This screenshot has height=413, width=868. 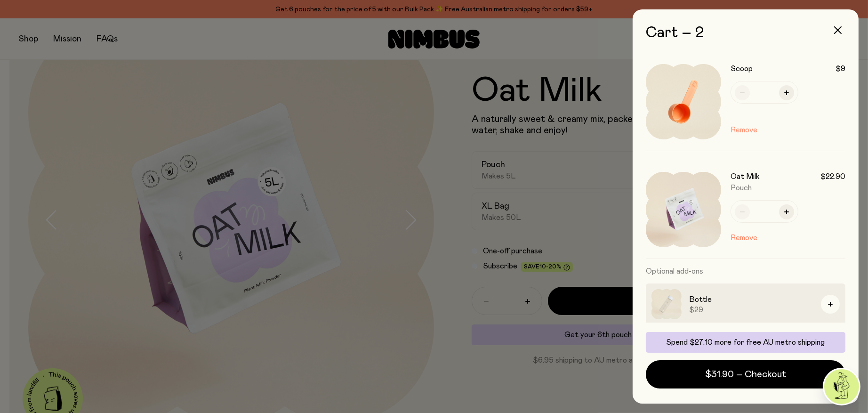 I want to click on span: $31.90 – Checkout, so click(x=746, y=374).